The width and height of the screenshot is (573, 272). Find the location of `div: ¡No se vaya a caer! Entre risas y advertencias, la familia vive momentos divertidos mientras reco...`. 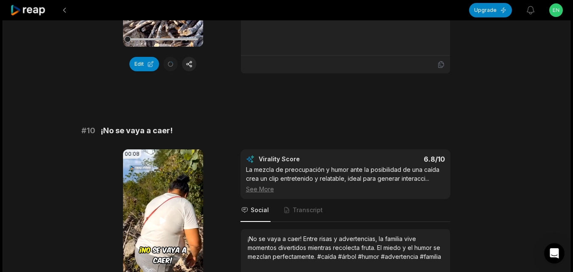

div: ¡No se vaya a caer! Entre risas y advertencias, la familia vive momentos divertidos mientras reco... is located at coordinates (345, 247).